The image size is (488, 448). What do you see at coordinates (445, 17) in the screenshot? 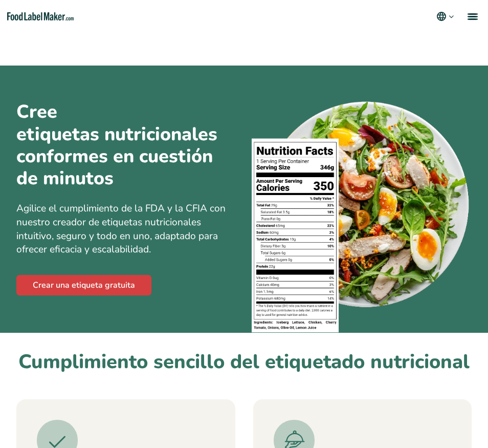
I see `button: Change language` at bounding box center [445, 17].